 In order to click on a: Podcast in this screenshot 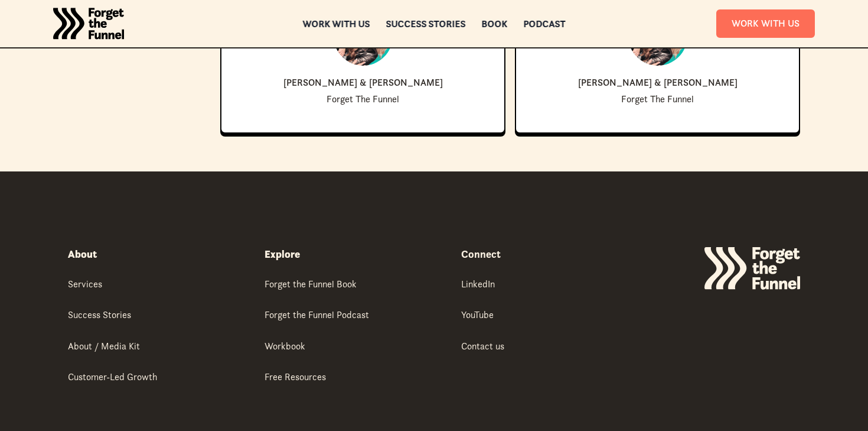, I will do `click(545, 24)`.